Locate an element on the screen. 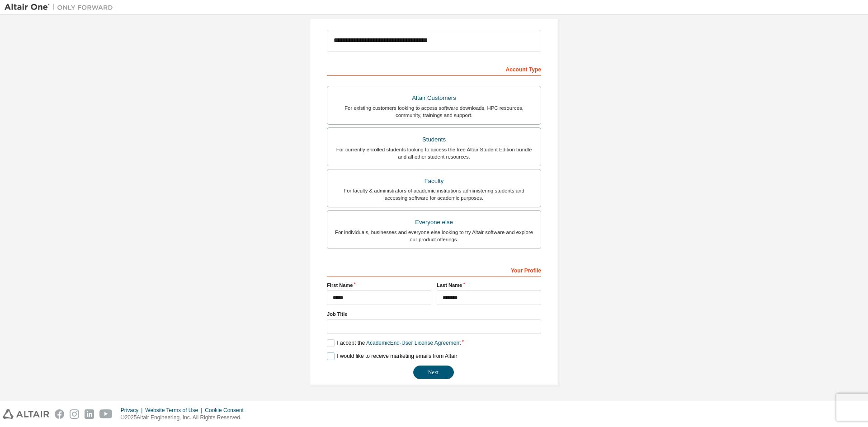 The width and height of the screenshot is (868, 427). div: Website Terms of Use is located at coordinates (175, 410).